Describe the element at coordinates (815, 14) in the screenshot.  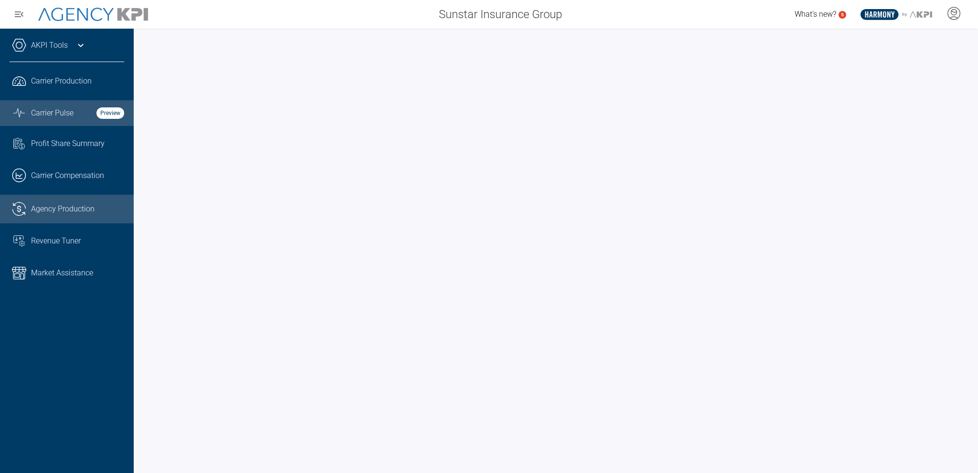
I see `span: What's new?` at that location.